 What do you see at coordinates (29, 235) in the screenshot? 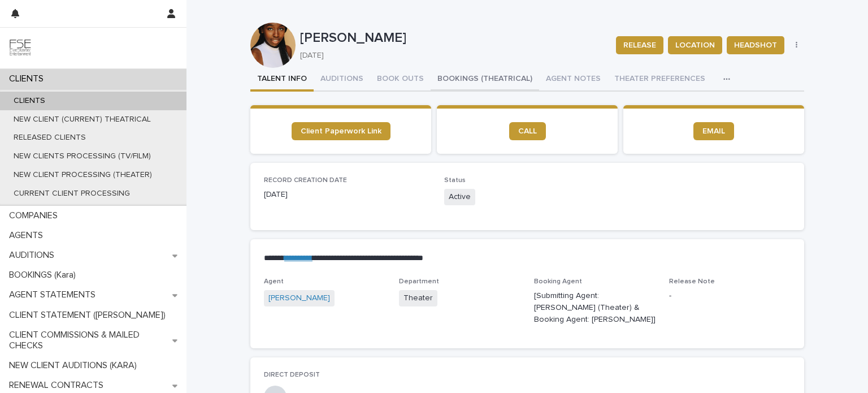
I see `p: AGENTS` at bounding box center [29, 235].